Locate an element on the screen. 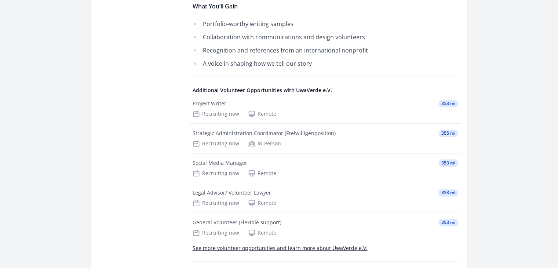 Image resolution: width=558 pixels, height=268 pixels. span: Portfolio-worthy writing samples is located at coordinates (248, 24).